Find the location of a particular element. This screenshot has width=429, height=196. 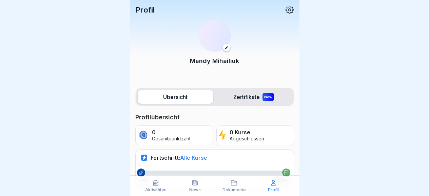

p: Gesamtpunktzahl is located at coordinates (171, 139).